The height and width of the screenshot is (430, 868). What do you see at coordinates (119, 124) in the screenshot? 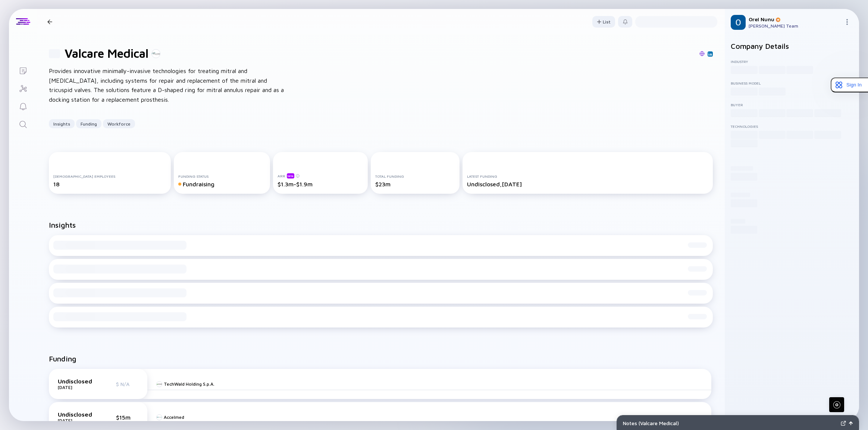
I see `button: Workforce` at bounding box center [119, 124].